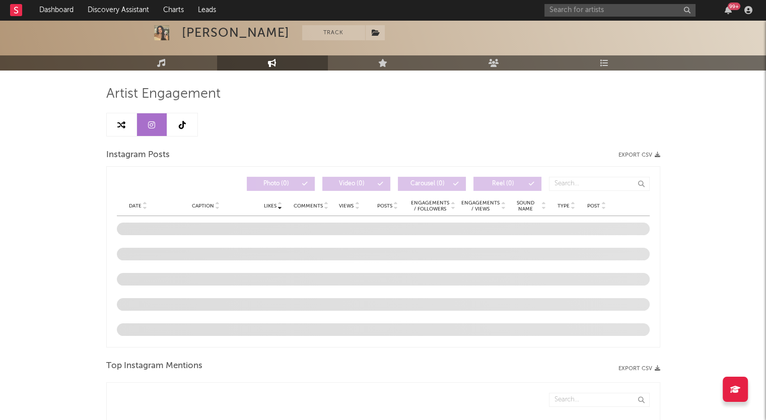 The image size is (766, 420). I want to click on input: Search for artists, so click(620, 10).